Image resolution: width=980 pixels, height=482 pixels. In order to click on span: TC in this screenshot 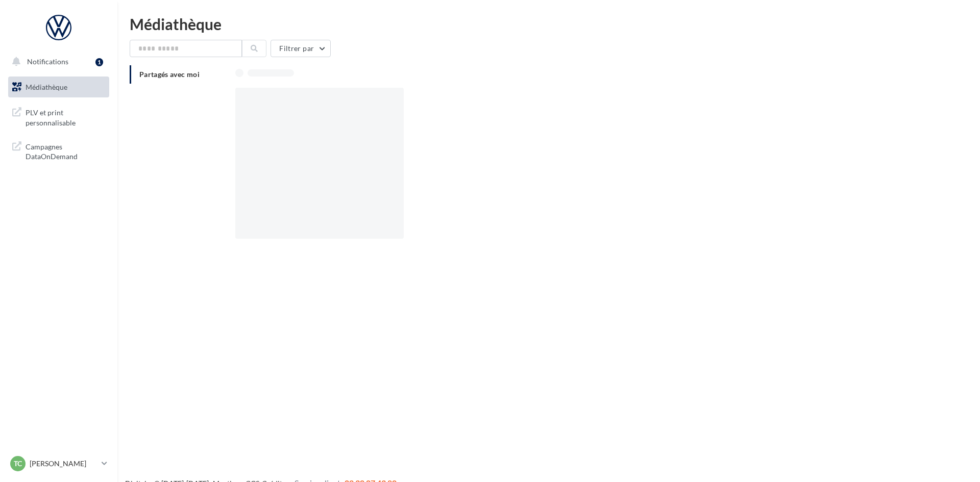, I will do `click(18, 463)`.